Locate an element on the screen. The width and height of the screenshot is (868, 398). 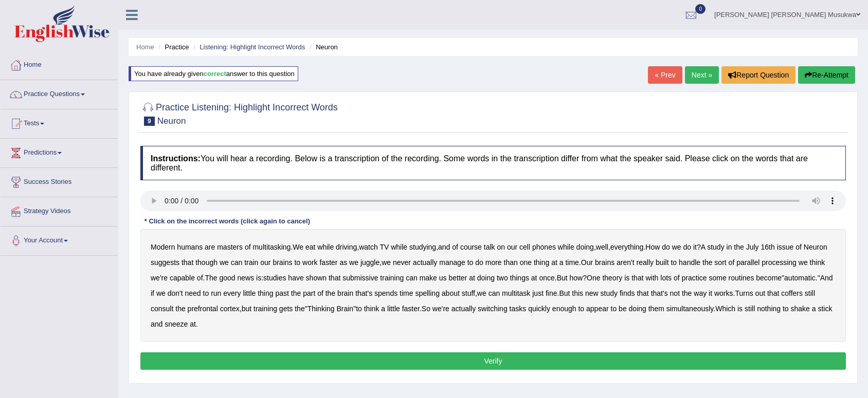
b: once is located at coordinates (546, 278).